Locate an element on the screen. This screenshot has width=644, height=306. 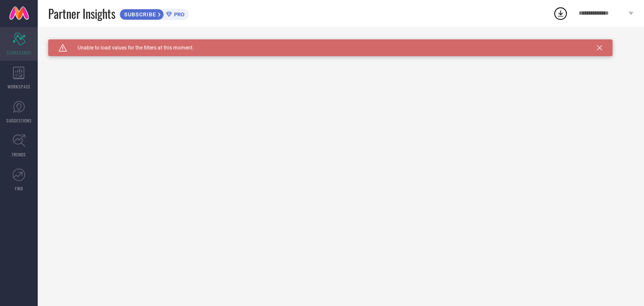
a: SUBSCRIBEPRO is located at coordinates (154, 14).